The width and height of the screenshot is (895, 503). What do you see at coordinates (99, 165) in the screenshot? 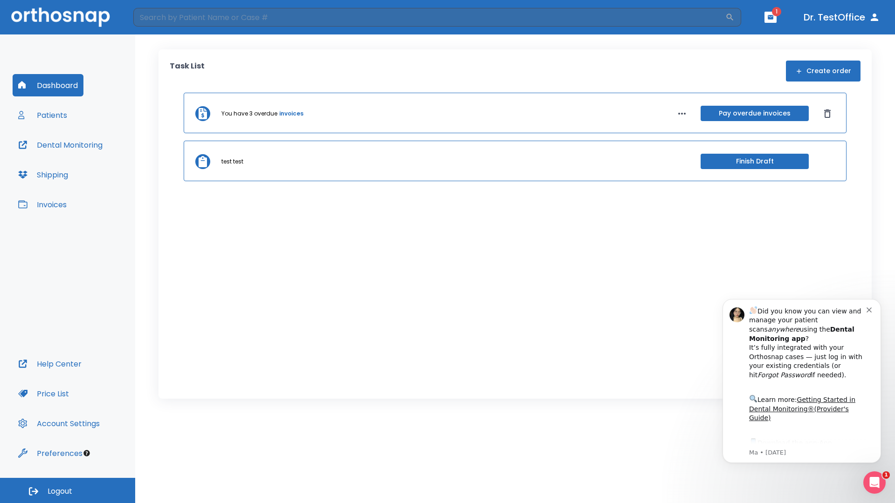
I see `p: Message from Ma, sent 10w ago` at bounding box center [99, 165].